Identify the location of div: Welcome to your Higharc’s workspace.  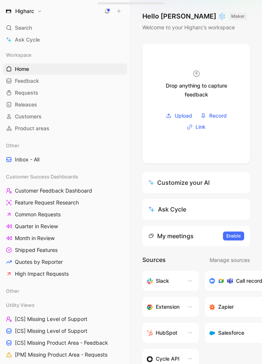
(194, 27).